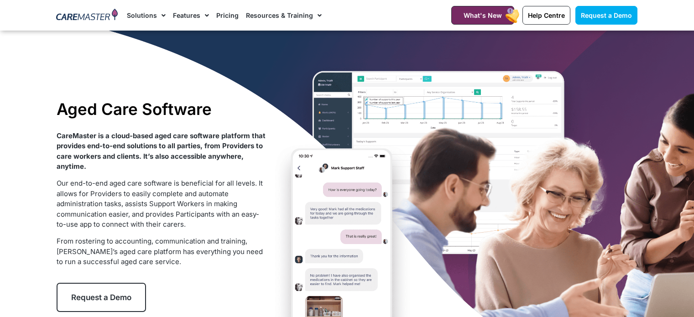  I want to click on span: Our end-to-end aged care software is beneficial for all levels. It allows for Providers to easily..., so click(160, 204).